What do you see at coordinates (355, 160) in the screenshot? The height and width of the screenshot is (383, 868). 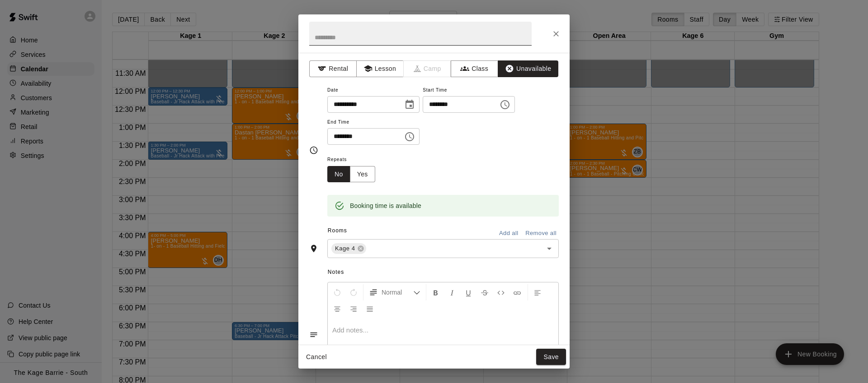 I see `span: Repeats` at bounding box center [355, 160].